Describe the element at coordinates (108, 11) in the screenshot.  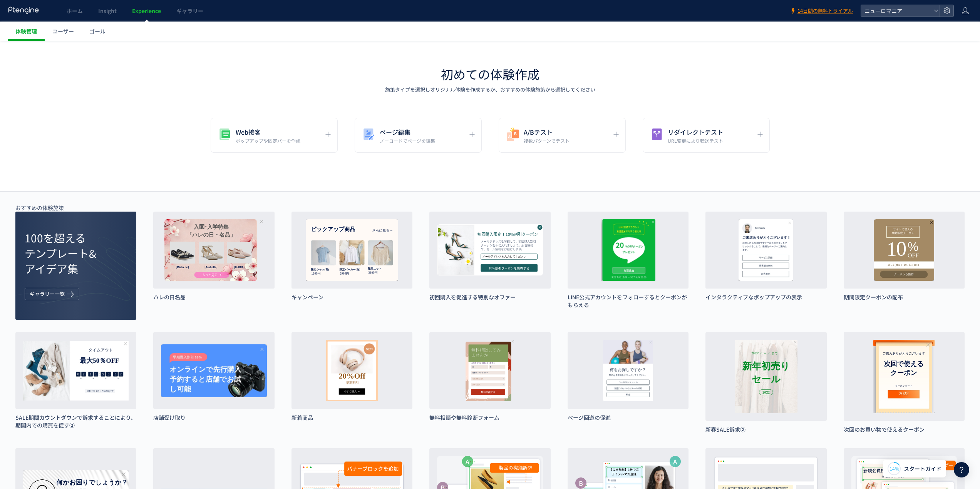
I see `span: Insight` at that location.